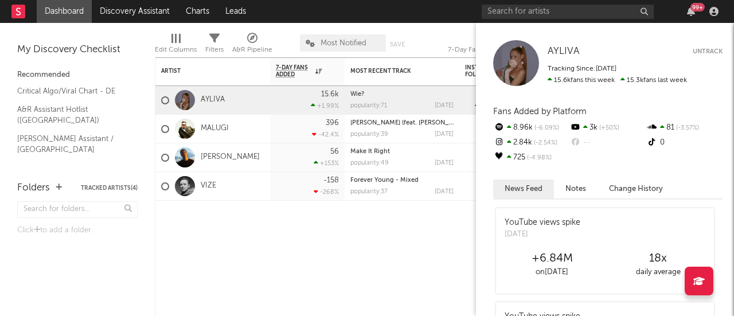  I want to click on div: -158, so click(331, 180).